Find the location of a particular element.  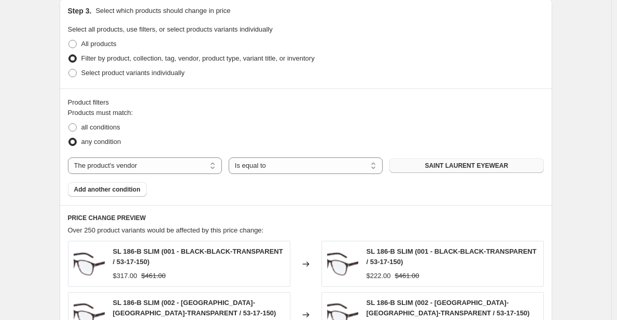

p: Select which products should change in price is located at coordinates (163, 11).